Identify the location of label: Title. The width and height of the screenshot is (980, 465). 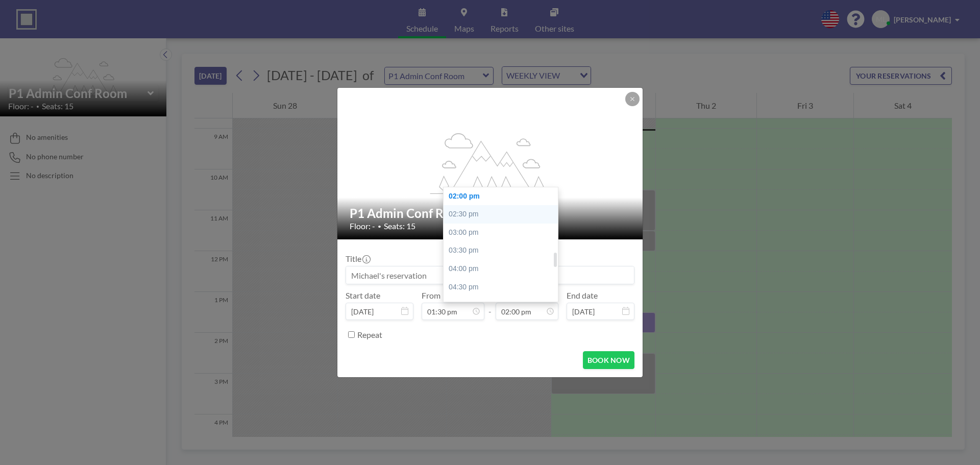
(357, 259).